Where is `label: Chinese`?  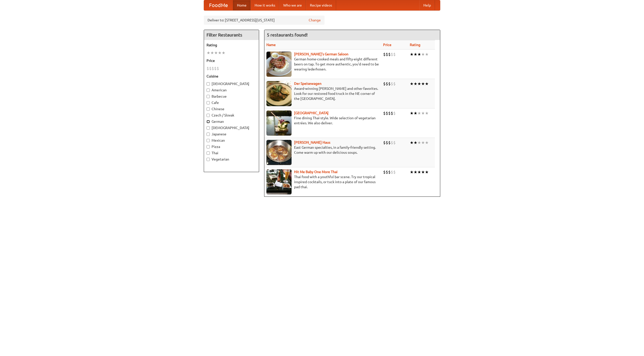 label: Chinese is located at coordinates (232, 109).